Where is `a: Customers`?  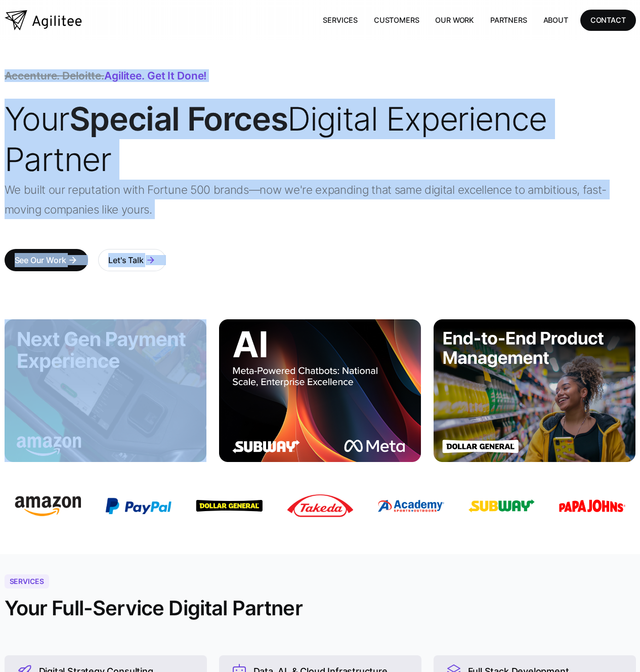 a: Customers is located at coordinates (396, 19).